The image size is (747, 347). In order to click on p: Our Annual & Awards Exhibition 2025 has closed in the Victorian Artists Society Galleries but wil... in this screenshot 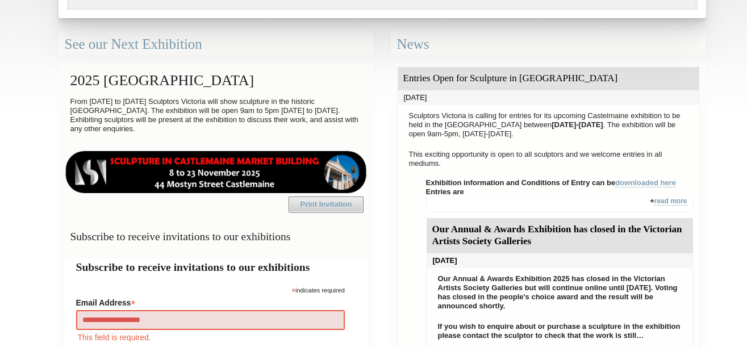, I will do `click(560, 293)`.